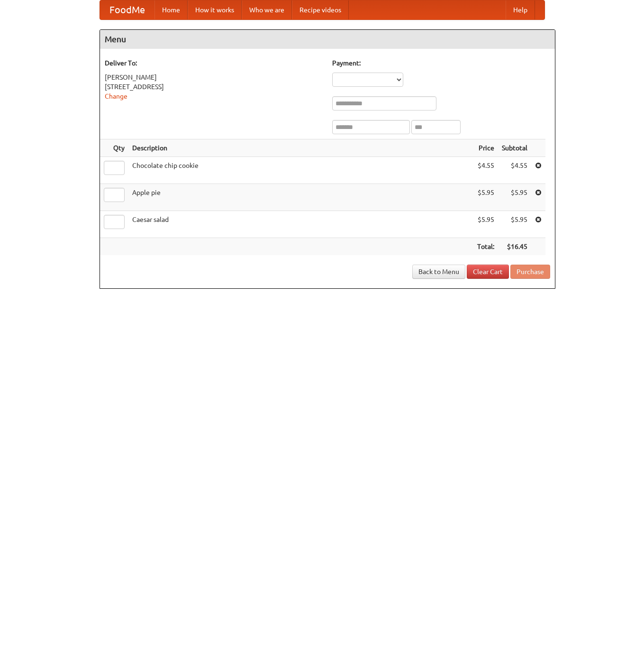 The image size is (644, 671). What do you see at coordinates (214, 64) in the screenshot?
I see `h5: Deliver To:` at bounding box center [214, 64].